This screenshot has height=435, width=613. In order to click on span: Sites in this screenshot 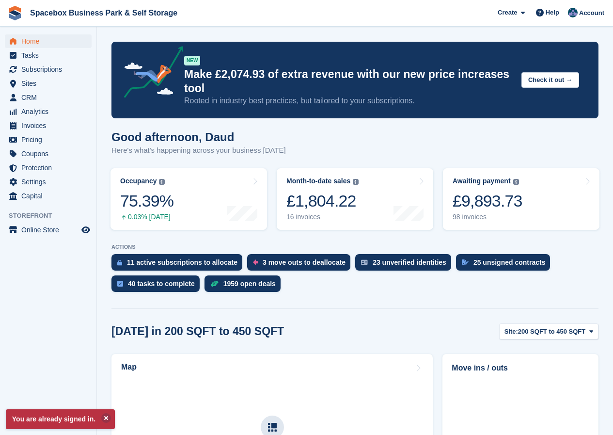, I will do `click(50, 83)`.